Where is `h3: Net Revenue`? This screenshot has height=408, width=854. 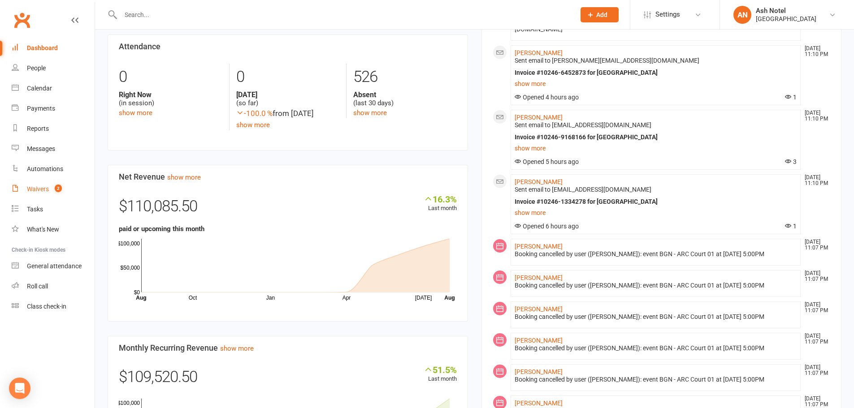
h3: Net Revenue is located at coordinates (288, 177).